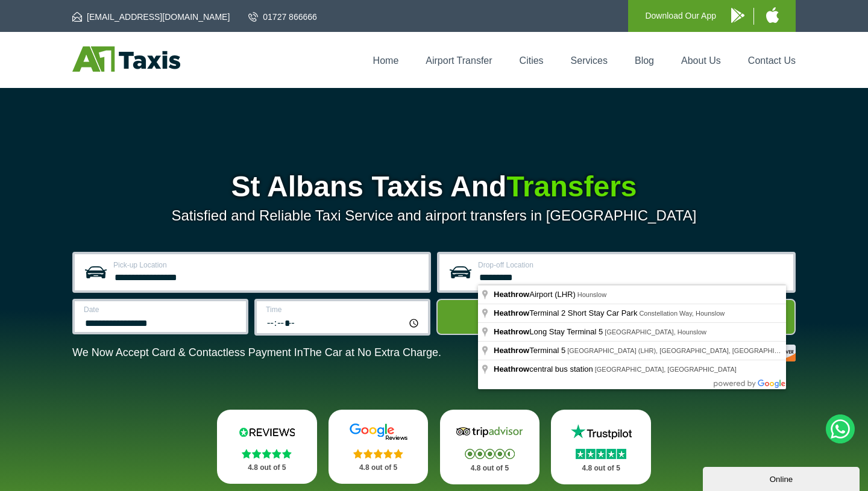  What do you see at coordinates (701, 60) in the screenshot?
I see `a: About Us` at bounding box center [701, 60].